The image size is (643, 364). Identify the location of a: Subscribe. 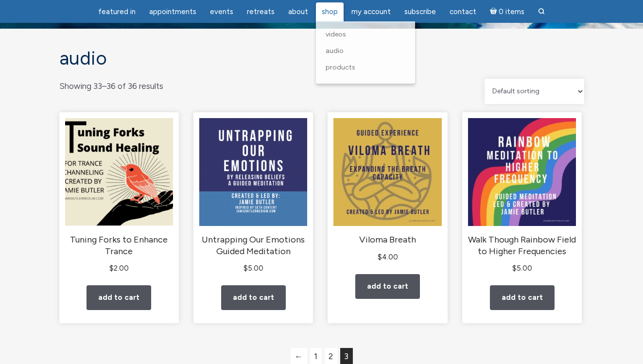
(420, 12).